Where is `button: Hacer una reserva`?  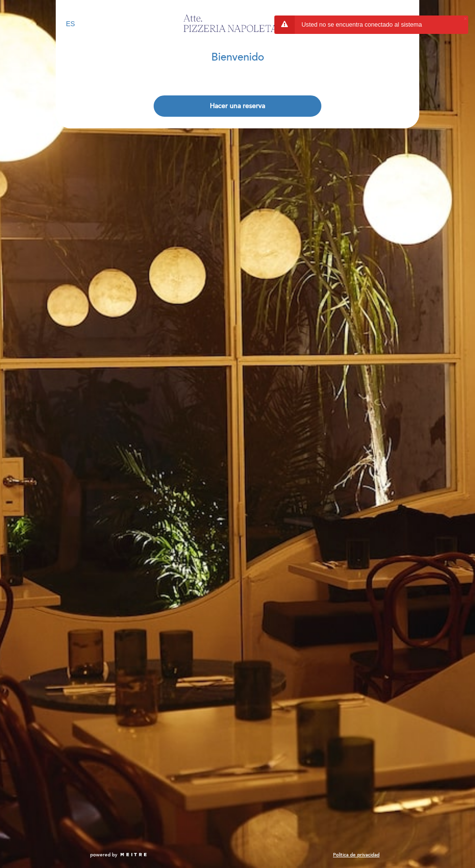
button: Hacer una reserva is located at coordinates (238, 106).